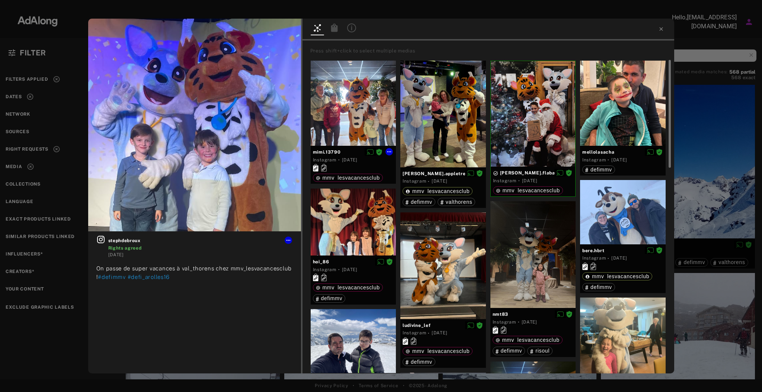 The image size is (762, 392). What do you see at coordinates (743, 374) in the screenshot?
I see `div: Widget de chat` at bounding box center [743, 374].